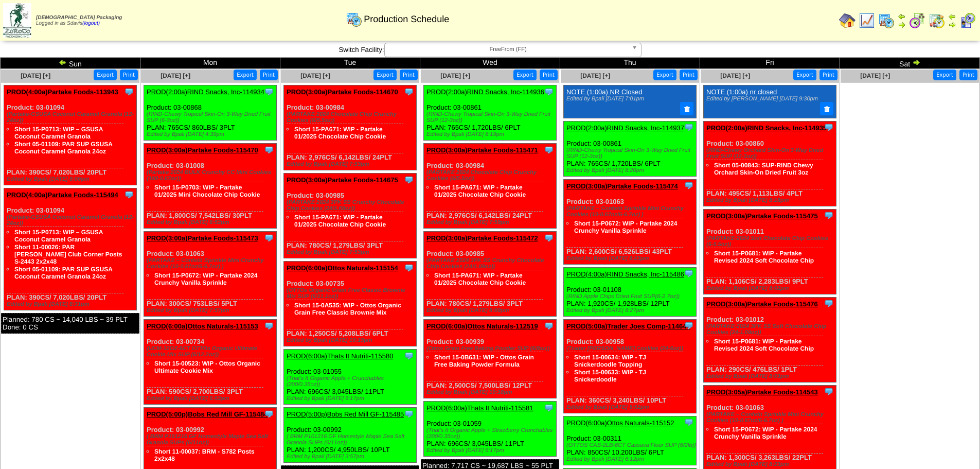  What do you see at coordinates (937, 21) in the screenshot?
I see `img: calendarinout.gif` at bounding box center [937, 21].